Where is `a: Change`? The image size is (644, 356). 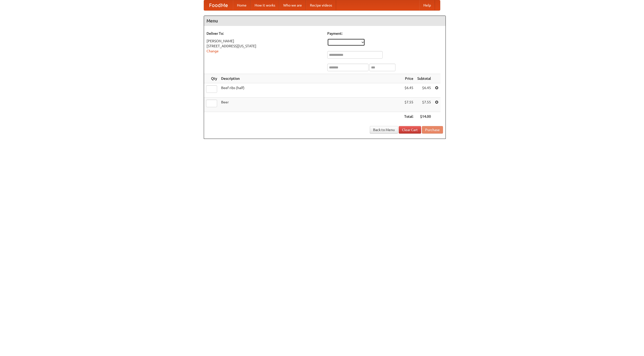 a: Change is located at coordinates (213, 51).